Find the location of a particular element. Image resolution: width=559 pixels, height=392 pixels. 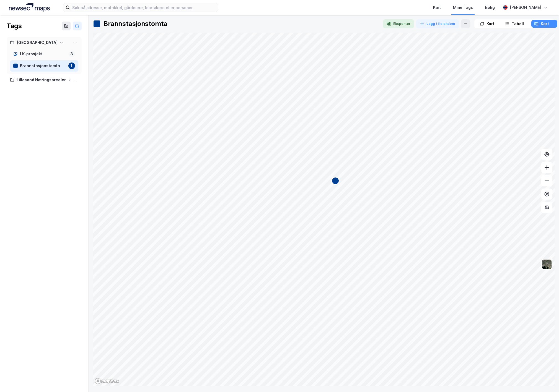

canvas: Map is located at coordinates (324, 209).